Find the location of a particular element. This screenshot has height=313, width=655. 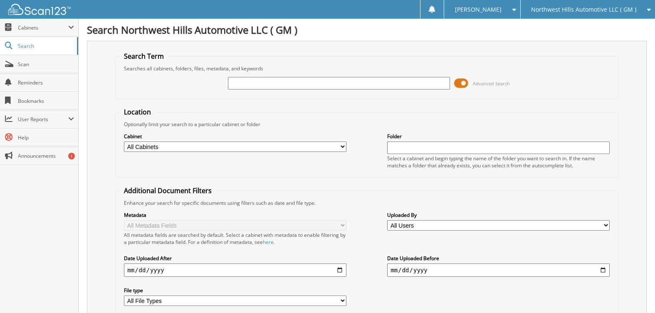

input: end is located at coordinates (498, 270).